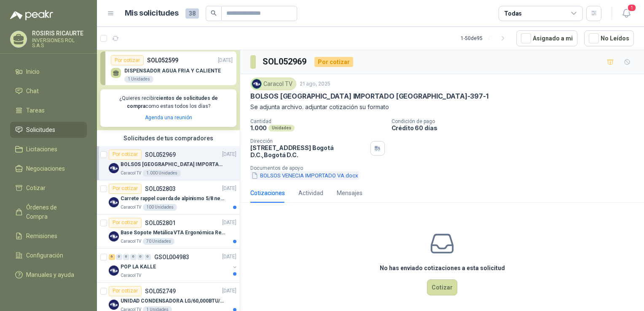  What do you see at coordinates (442, 287) in the screenshot?
I see `button: Cotizar` at bounding box center [442, 287].